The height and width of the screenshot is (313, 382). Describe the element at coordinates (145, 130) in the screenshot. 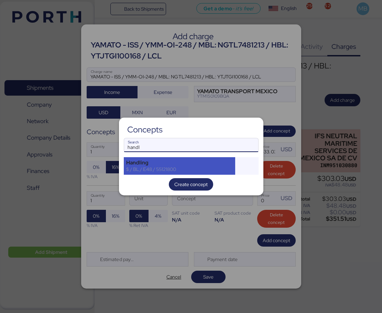

I see `div: Concepts` at that location.